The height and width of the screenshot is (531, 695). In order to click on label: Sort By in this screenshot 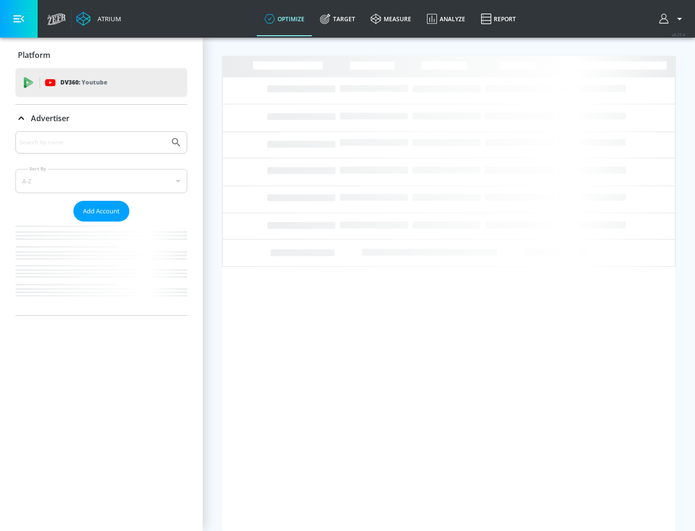, I will do `click(38, 168)`.